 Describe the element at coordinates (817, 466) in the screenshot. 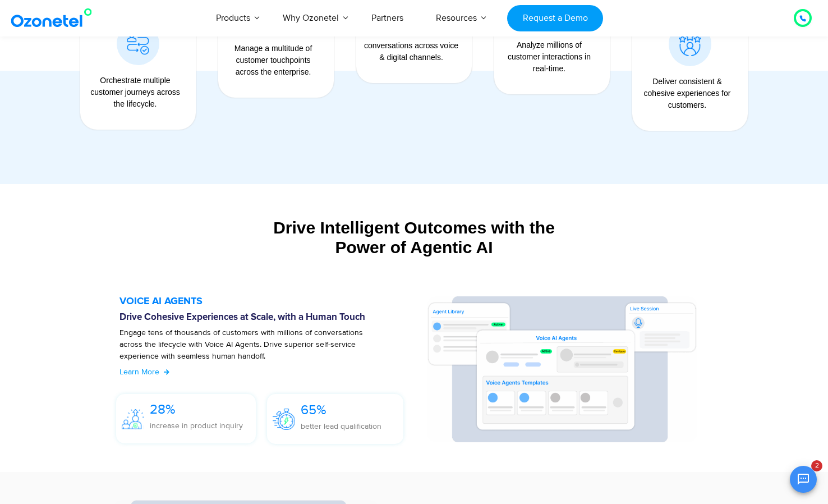

I see `span: 2` at that location.